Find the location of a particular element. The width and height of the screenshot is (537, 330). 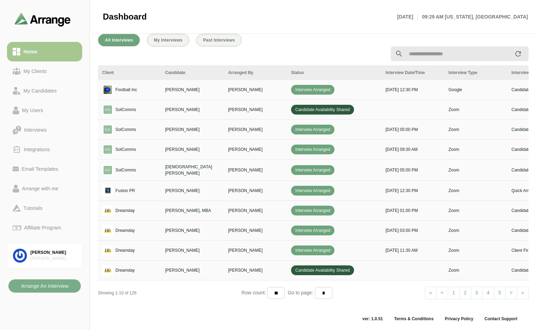

div: Integrations is located at coordinates (37, 150).